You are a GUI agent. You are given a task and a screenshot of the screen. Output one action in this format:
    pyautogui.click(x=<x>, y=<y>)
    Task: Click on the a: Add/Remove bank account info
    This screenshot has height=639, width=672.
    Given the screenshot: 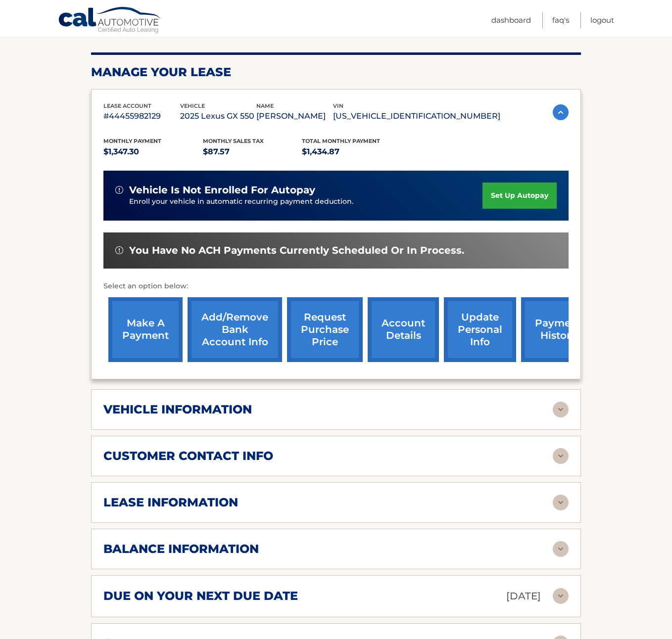 What is the action you would take?
    pyautogui.click(x=234, y=330)
    